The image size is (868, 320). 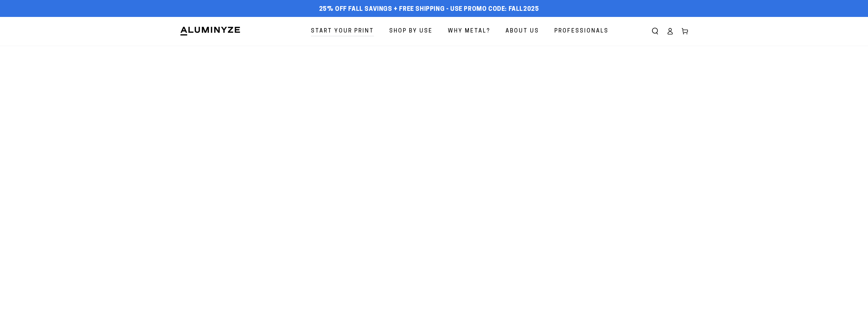 I want to click on summary: Search our site, so click(x=655, y=31).